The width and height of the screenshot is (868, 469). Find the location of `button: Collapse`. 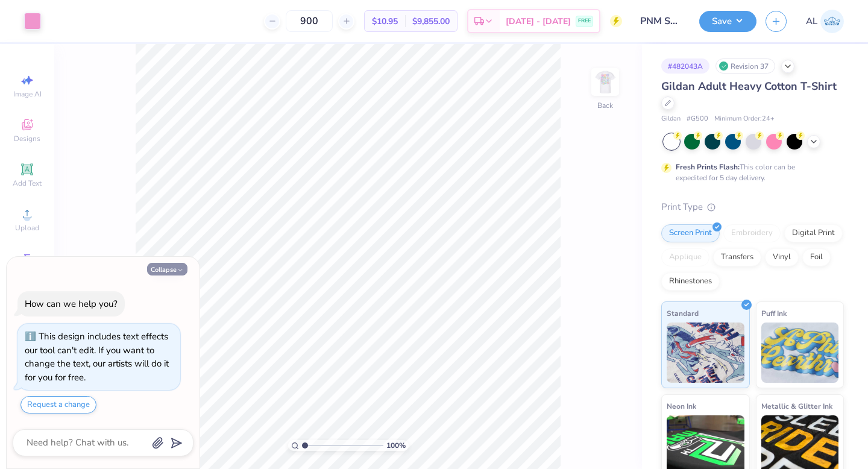

button: Collapse is located at coordinates (167, 269).